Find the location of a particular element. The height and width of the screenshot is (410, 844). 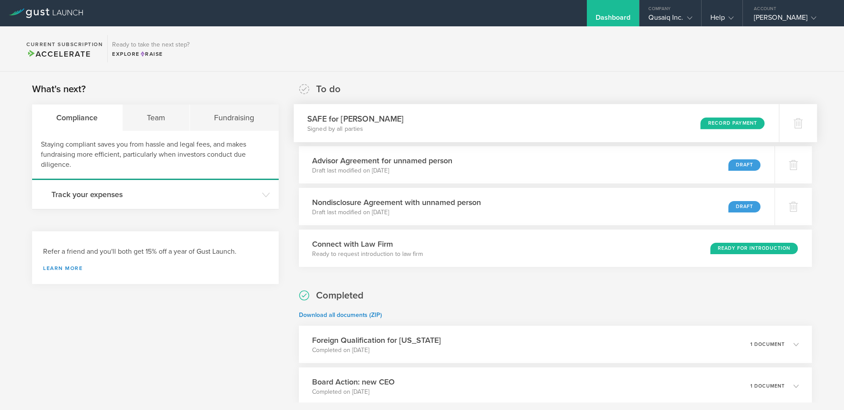

h2: What's next? is located at coordinates (59, 89).